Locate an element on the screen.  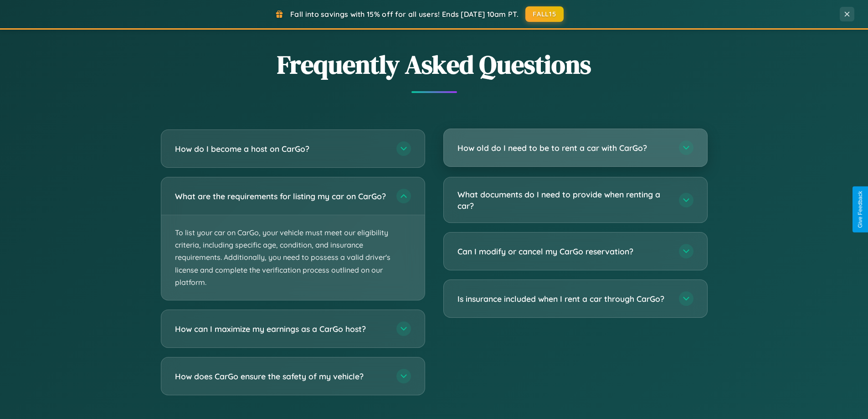
h3: Can I modify or cancel my CarGo reservation? is located at coordinates (563, 251).